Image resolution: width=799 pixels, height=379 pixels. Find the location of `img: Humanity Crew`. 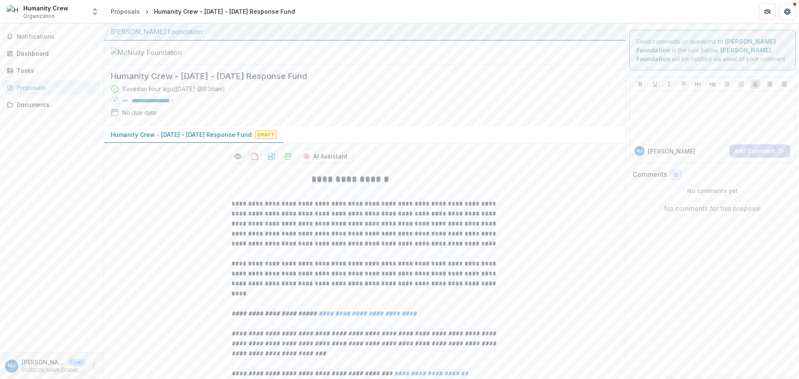

img: Humanity Crew is located at coordinates (13, 12).